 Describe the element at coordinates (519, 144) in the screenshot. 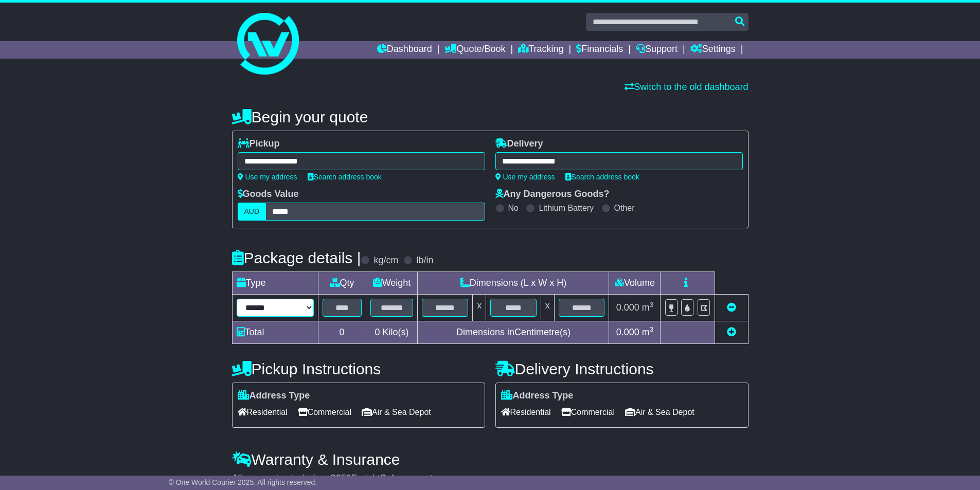

I see `label: Delivery` at that location.